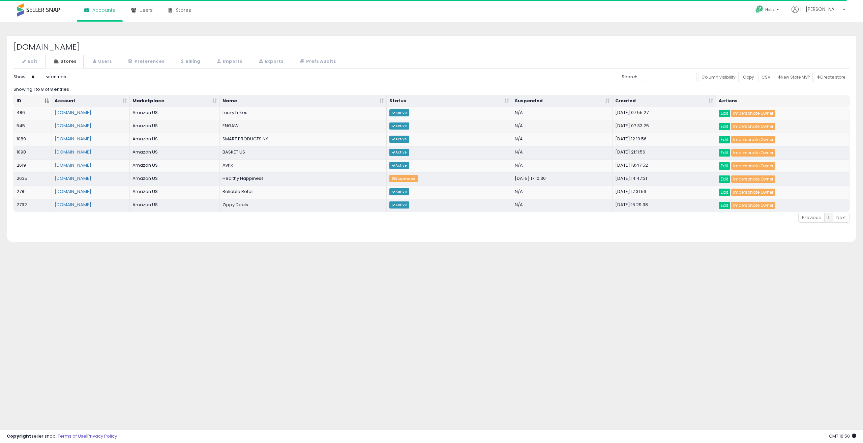 Image resolution: width=863 pixels, height=443 pixels. I want to click on th: Actions, so click(783, 101).